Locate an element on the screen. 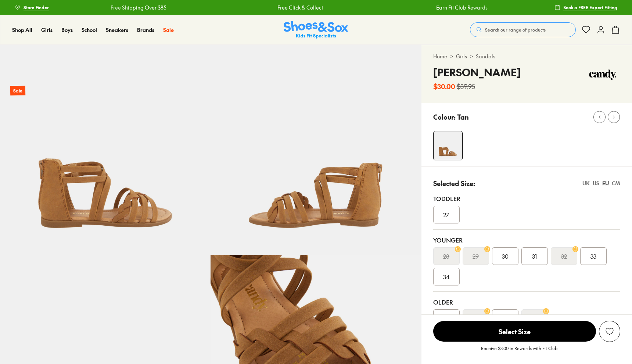 The height and width of the screenshot is (364, 632). span: Search our range of products is located at coordinates (515, 30).